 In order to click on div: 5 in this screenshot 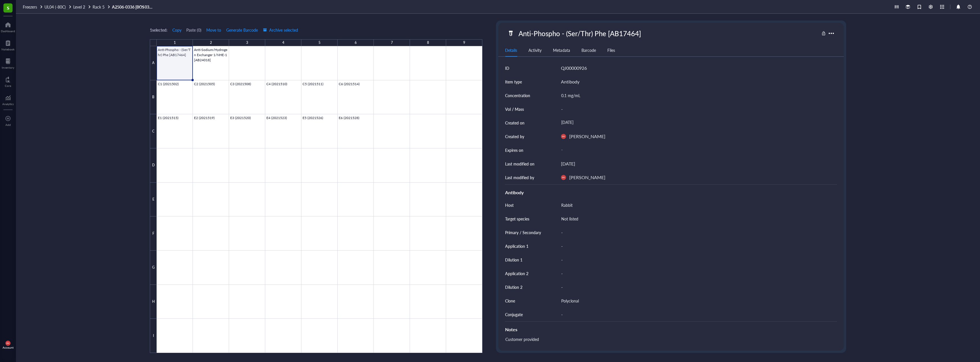, I will do `click(319, 43)`.